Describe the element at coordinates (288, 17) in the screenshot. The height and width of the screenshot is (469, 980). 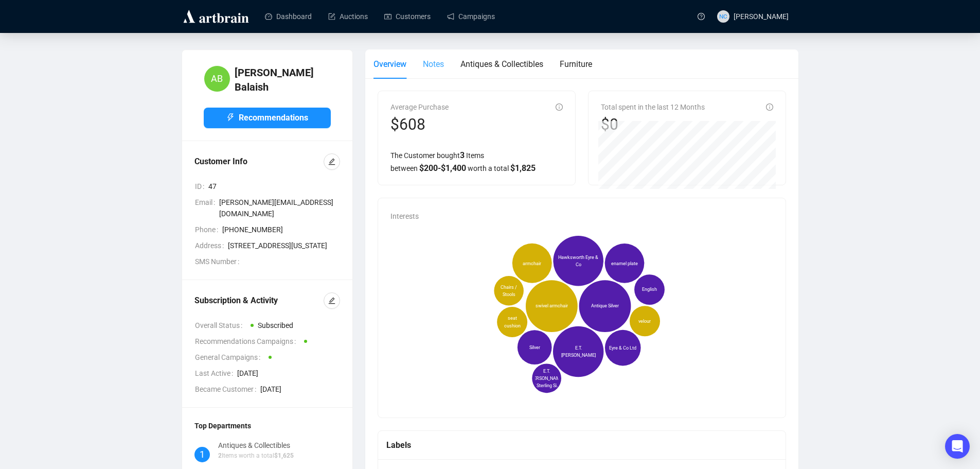
I see `a: Dashboard` at that location.